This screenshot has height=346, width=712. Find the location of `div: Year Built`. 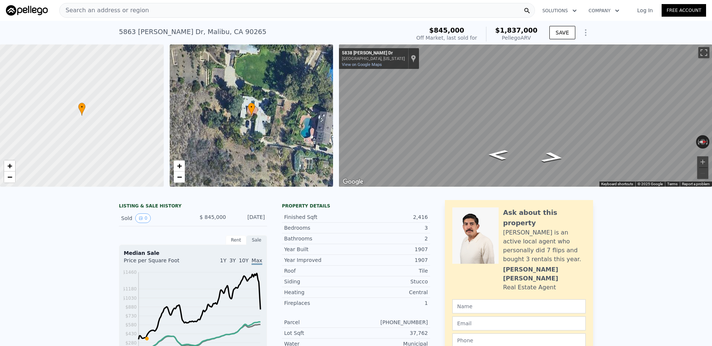

div: Year Built is located at coordinates (320, 249).